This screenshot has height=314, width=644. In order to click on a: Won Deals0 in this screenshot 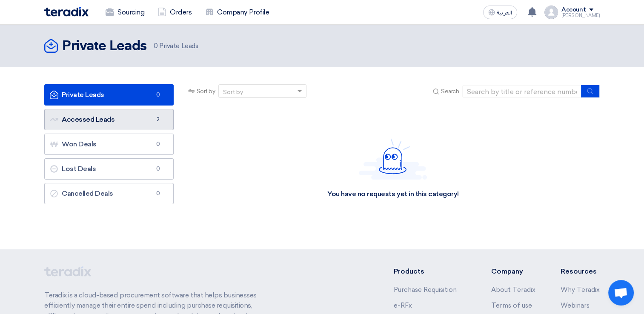, I will do `click(109, 145)`.